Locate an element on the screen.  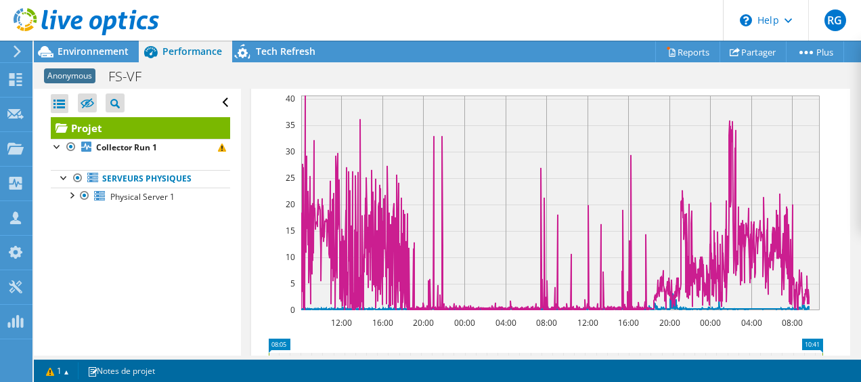
a: Collector Run 1 is located at coordinates (140, 148).